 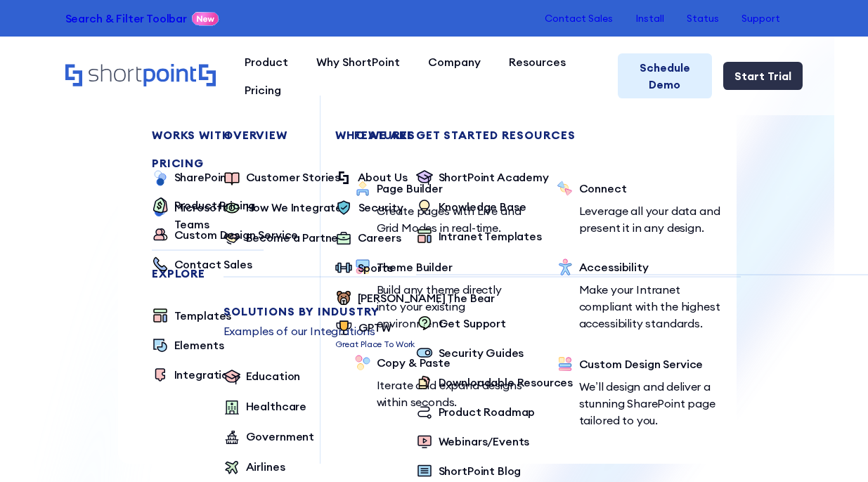 What do you see at coordinates (215, 205) in the screenshot?
I see `div: Product Pricing` at bounding box center [215, 205].